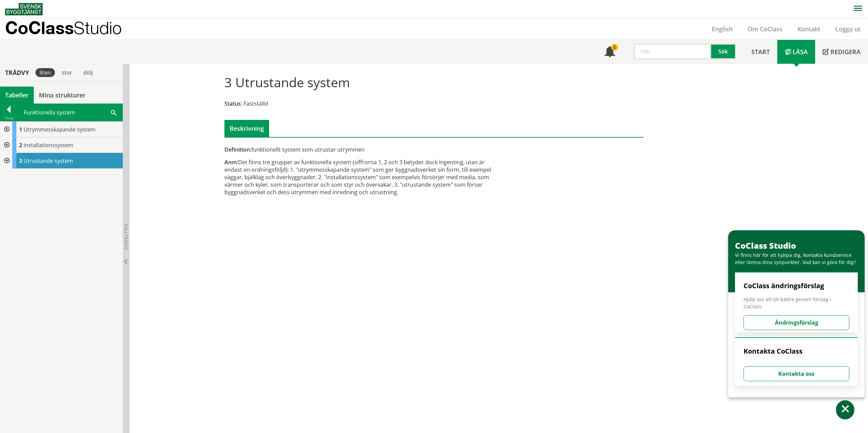  What do you see at coordinates (233, 104) in the screenshot?
I see `span: Status:` at bounding box center [233, 104].